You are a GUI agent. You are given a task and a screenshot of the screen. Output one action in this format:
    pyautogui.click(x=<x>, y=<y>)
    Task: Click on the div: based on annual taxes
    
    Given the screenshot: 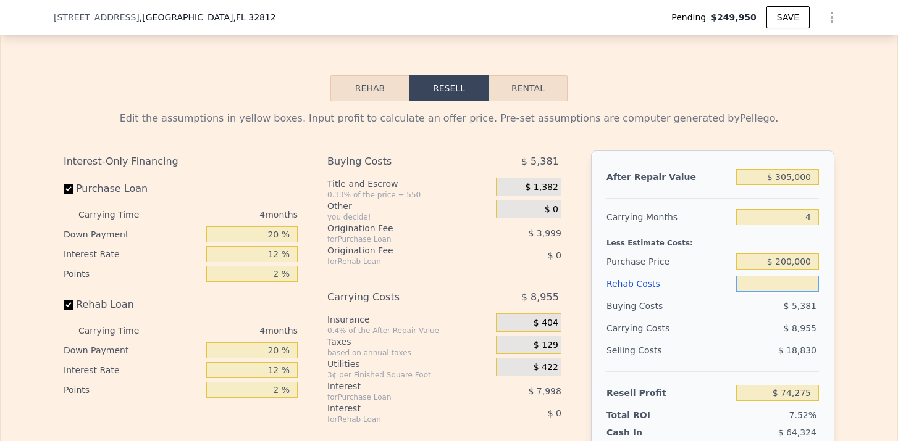 What is the action you would take?
    pyautogui.click(x=409, y=353)
    